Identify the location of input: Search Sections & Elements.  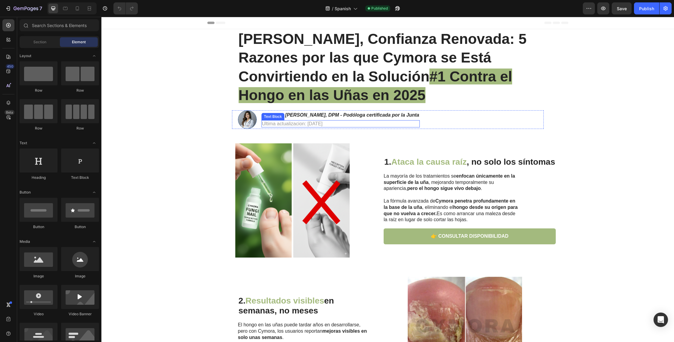
(59, 25).